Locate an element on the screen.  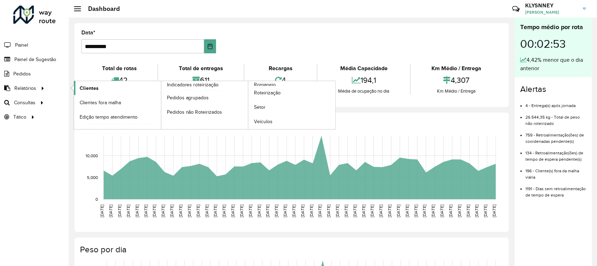
a: Romaneio is located at coordinates (248, 105).